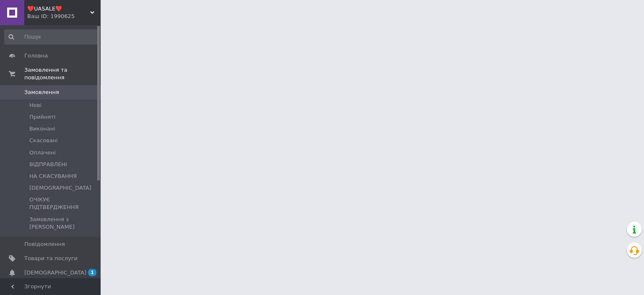 This screenshot has height=295, width=644. What do you see at coordinates (44, 244) in the screenshot?
I see `span: Повідомлення` at bounding box center [44, 244].